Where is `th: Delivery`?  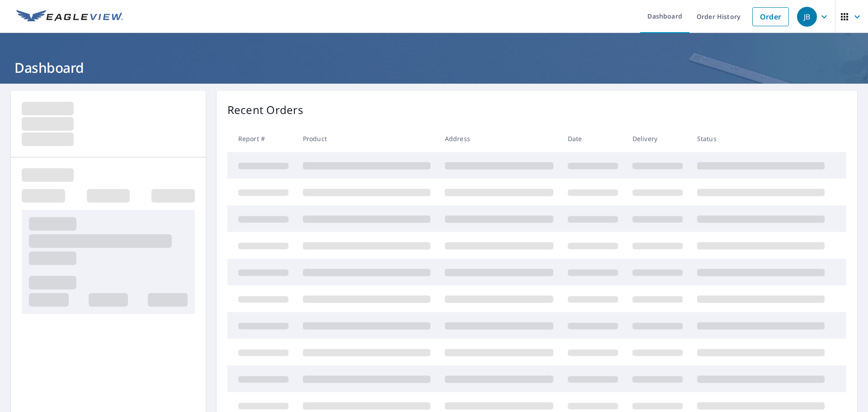 th: Delivery is located at coordinates (658, 138).